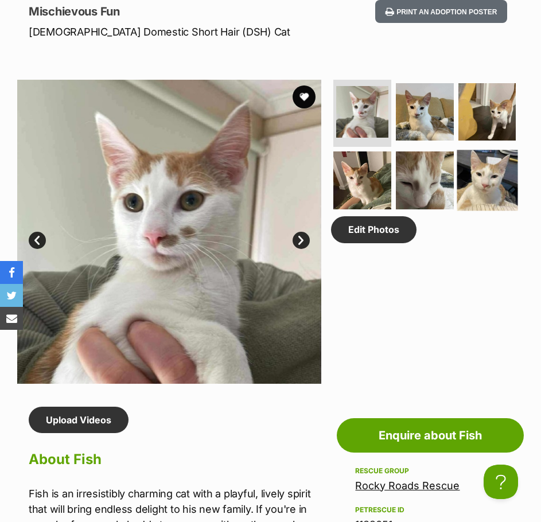 The height and width of the screenshot is (522, 541). Describe the element at coordinates (430, 435) in the screenshot. I see `a: Enquire about Fish` at that location.